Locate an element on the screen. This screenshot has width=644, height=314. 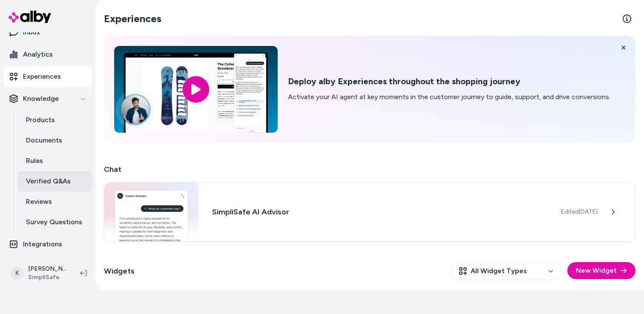
span: SimpliSafe is located at coordinates (47, 277).